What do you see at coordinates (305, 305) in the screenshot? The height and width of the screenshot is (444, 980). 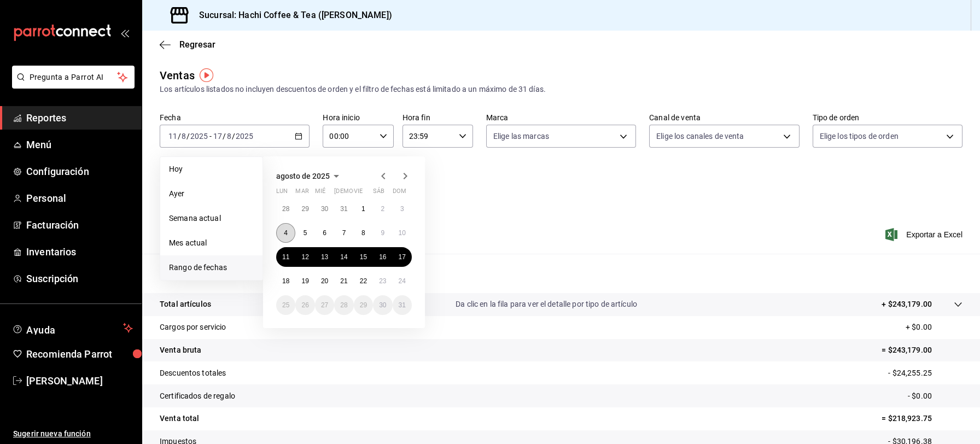 I see `button: 26 de agosto de 2025` at bounding box center [305, 305].